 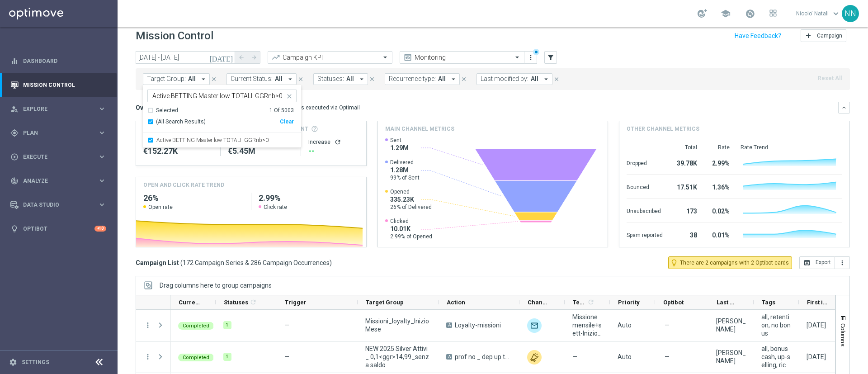 What do you see at coordinates (411, 237) in the screenshot?
I see `span: 2.99% of Opened` at bounding box center [411, 237].